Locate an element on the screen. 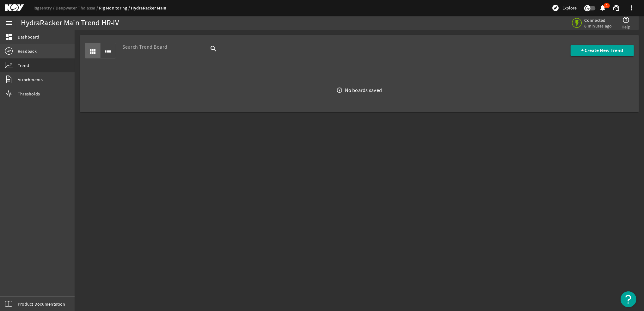 The image size is (644, 311). input: Search Trend Board is located at coordinates (165, 47).